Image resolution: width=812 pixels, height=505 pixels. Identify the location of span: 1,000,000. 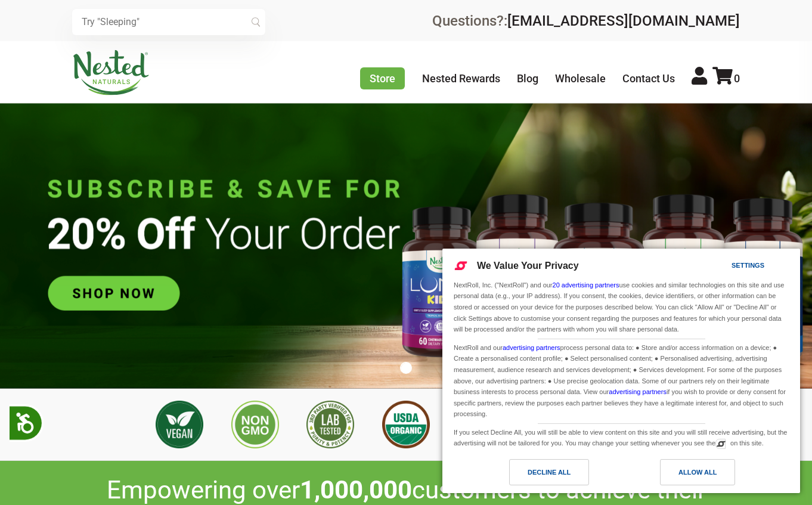
(356, 490).